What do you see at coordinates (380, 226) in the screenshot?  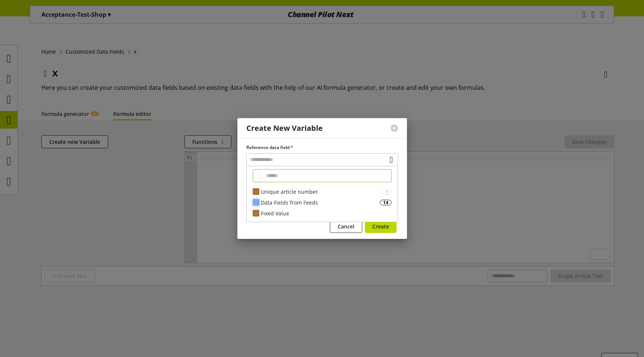 I see `span: Create` at bounding box center [380, 226].